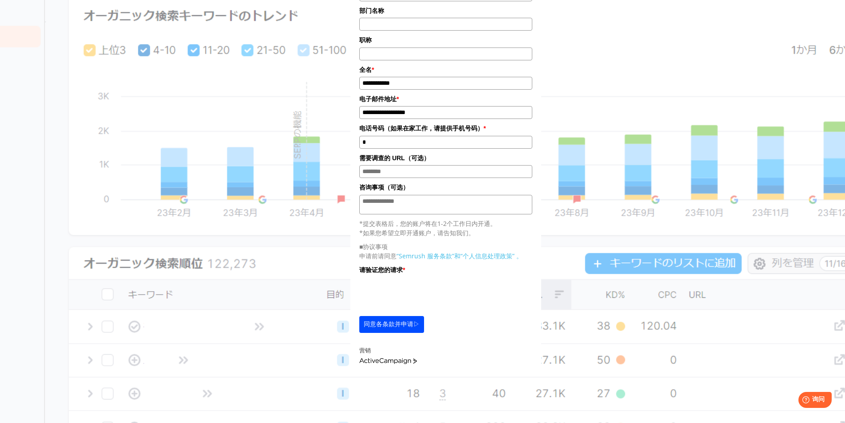  Describe the element at coordinates (492, 256) in the screenshot. I see `a: “个人信息处理政策” 。` at that location.